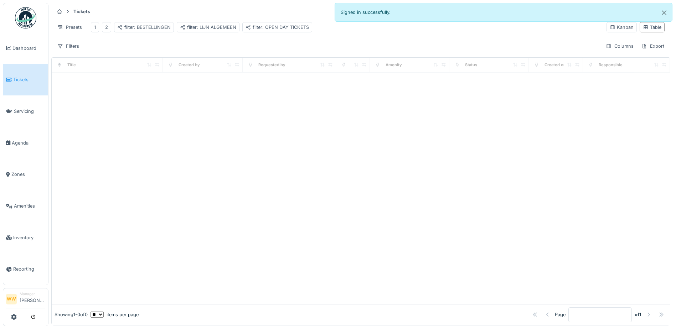 Image resolution: width=676 pixels, height=329 pixels. I want to click on div: Filters, so click(68, 46).